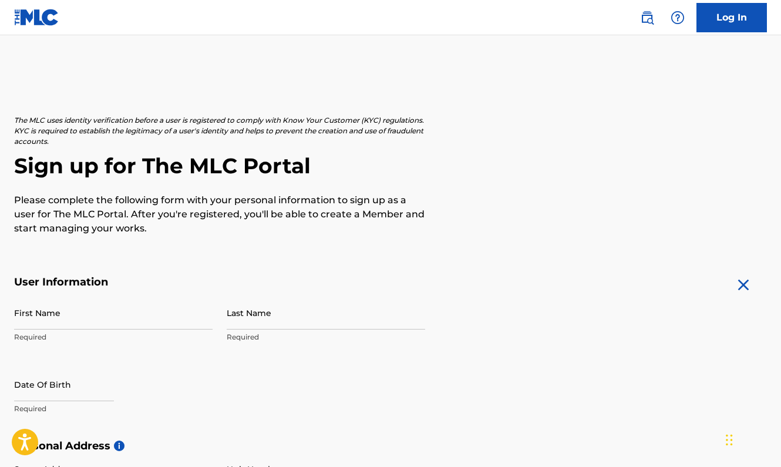 The width and height of the screenshot is (781, 467). I want to click on img: search, so click(647, 18).